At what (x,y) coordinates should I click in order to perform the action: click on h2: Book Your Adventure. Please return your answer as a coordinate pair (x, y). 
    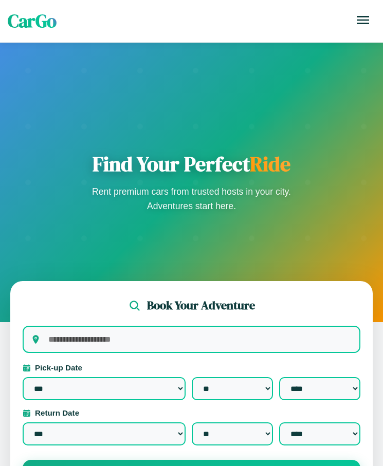
    Looking at the image, I should click on (201, 305).